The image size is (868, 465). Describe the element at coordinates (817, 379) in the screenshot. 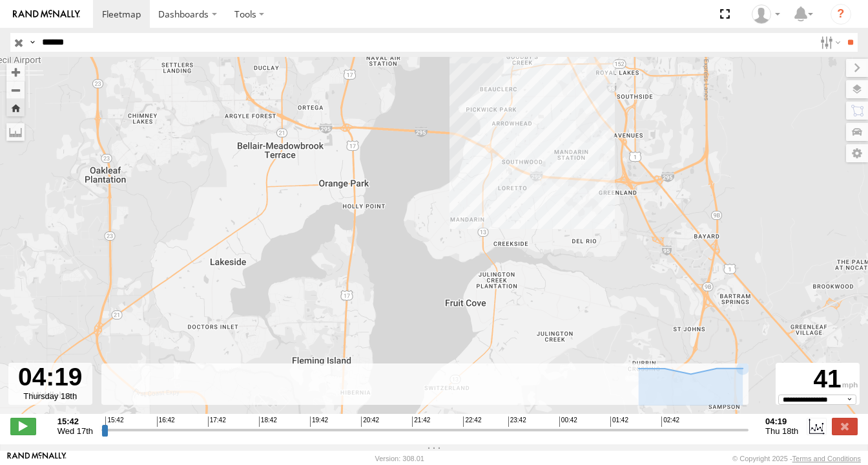

I see `div: 41` at that location.